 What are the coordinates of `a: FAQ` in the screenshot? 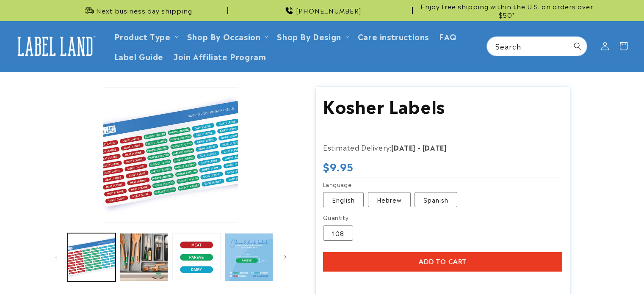 It's located at (448, 36).